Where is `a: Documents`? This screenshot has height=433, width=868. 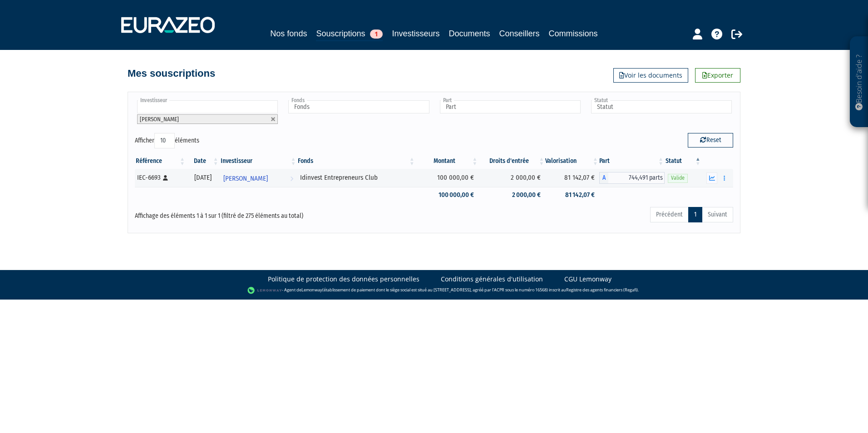 a: Documents is located at coordinates (469, 34).